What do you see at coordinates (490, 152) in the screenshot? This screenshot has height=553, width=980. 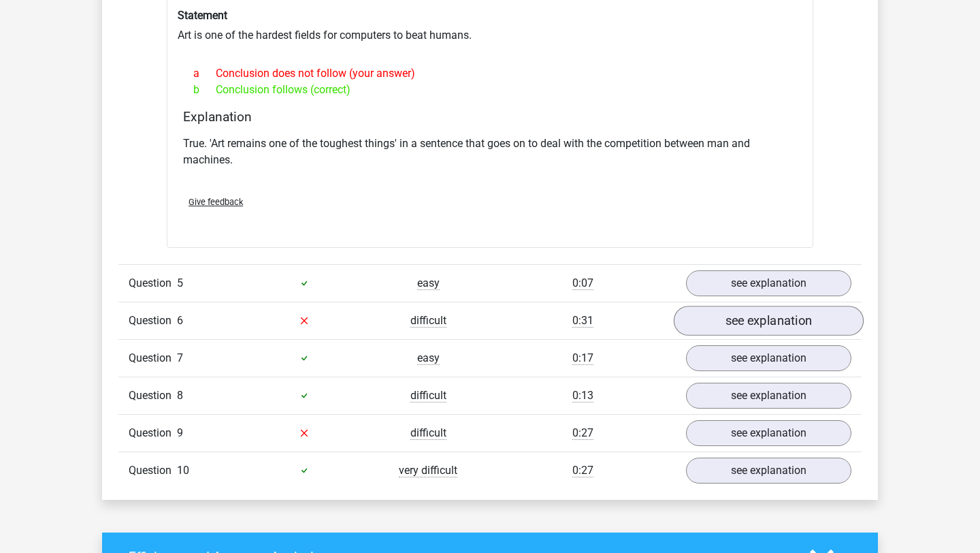 I see `p: True. 'Art remains one of the toughest things' in a sentence that goes on to deal with the compet...` at bounding box center [490, 152].